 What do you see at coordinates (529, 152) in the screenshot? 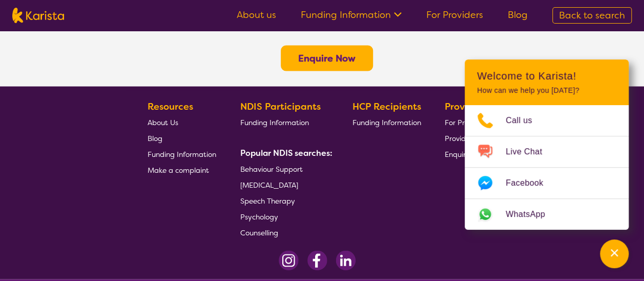
I see `span: Live Chat` at bounding box center [529, 152].